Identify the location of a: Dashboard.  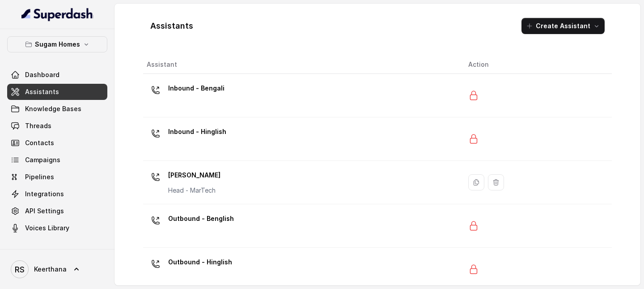
(57, 75).